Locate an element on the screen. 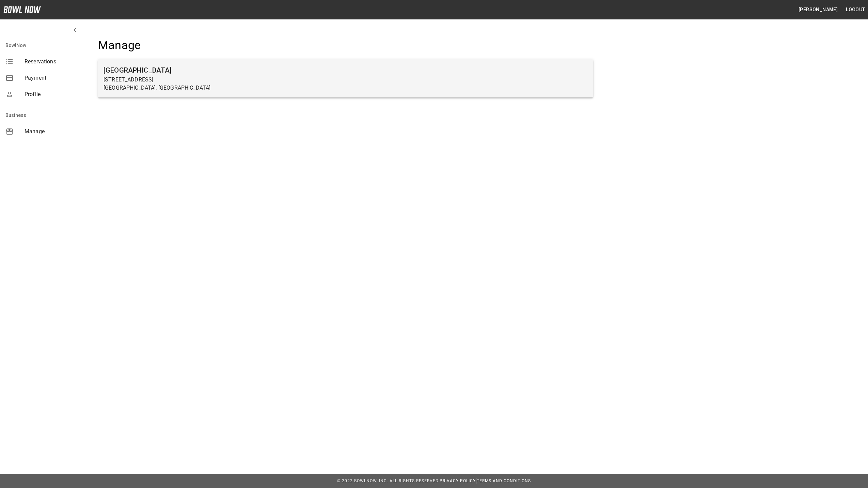 The height and width of the screenshot is (488, 868). span: Reservations is located at coordinates (51, 62).